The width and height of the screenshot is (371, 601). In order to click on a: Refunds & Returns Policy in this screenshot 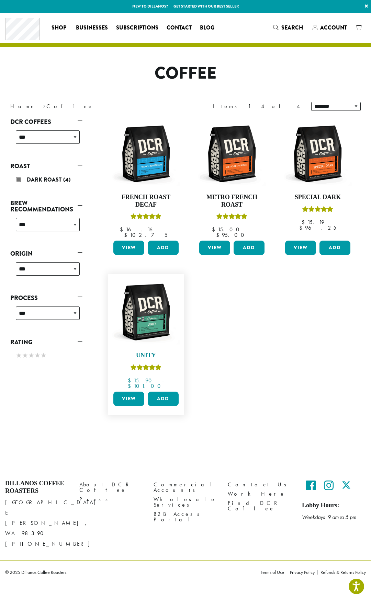, I will do `click(341, 572)`.